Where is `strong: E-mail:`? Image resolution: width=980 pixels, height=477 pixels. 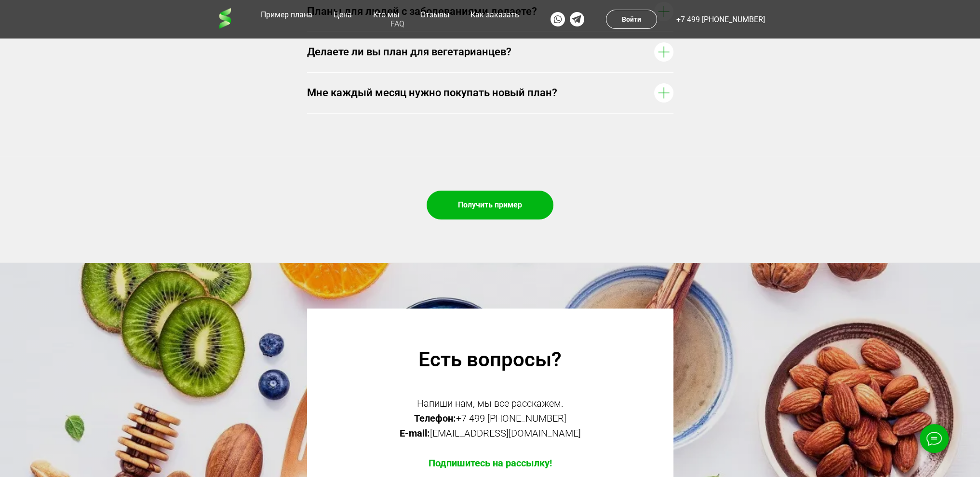
strong: E-mail: is located at coordinates (415, 433).